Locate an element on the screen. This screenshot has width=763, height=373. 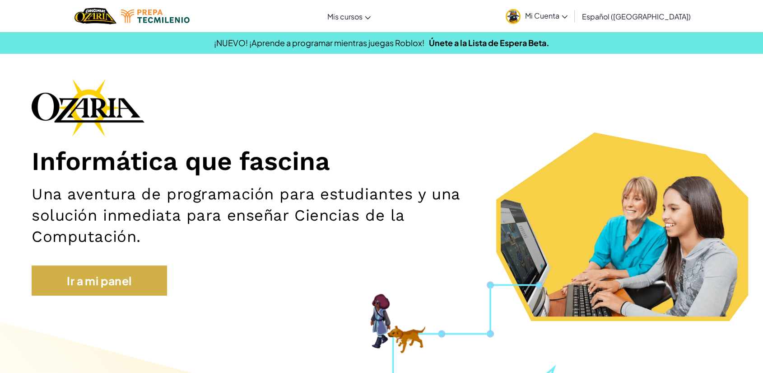
img: avatar is located at coordinates (513, 16).